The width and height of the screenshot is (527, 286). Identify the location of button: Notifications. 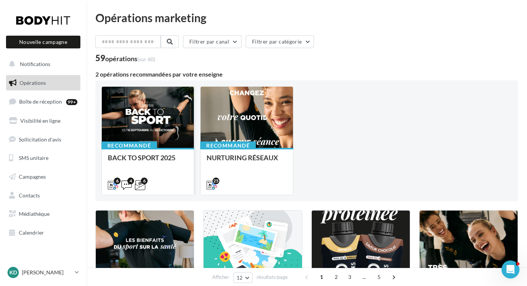
(42, 64).